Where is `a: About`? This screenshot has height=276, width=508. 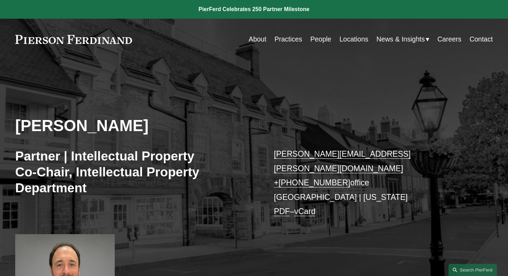
a: About is located at coordinates (258, 39).